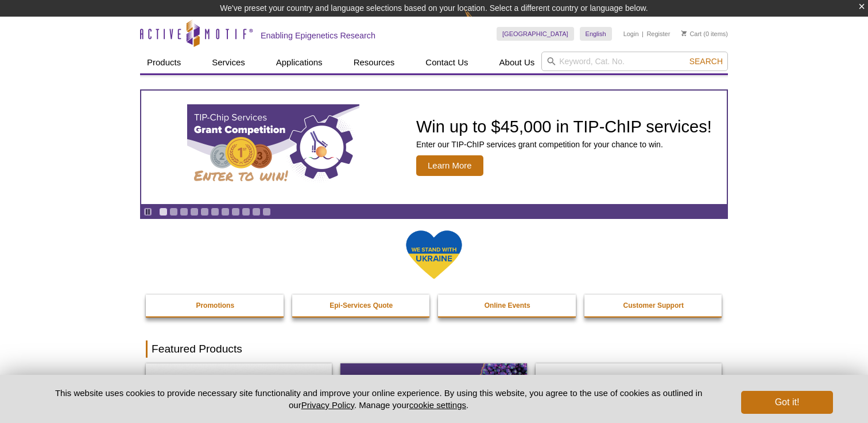 The height and width of the screenshot is (423, 868). I want to click on a: Go to slide 1, so click(163, 212).